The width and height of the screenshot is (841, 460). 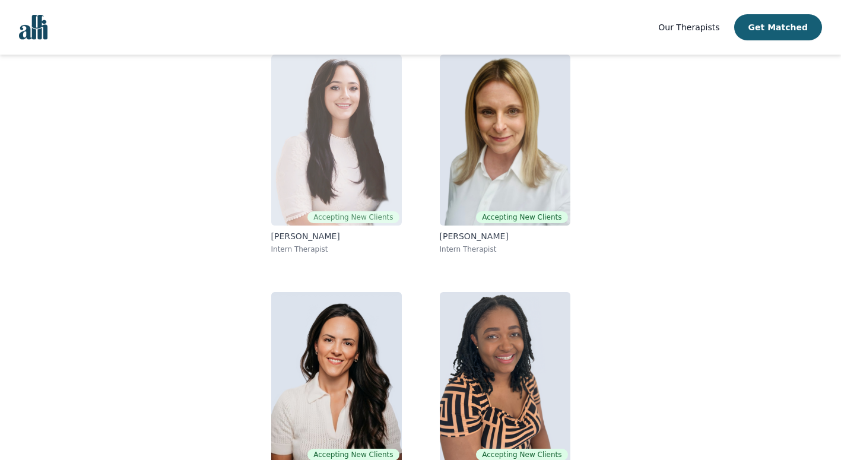 What do you see at coordinates (688, 27) in the screenshot?
I see `span: Our Therapists` at bounding box center [688, 27].